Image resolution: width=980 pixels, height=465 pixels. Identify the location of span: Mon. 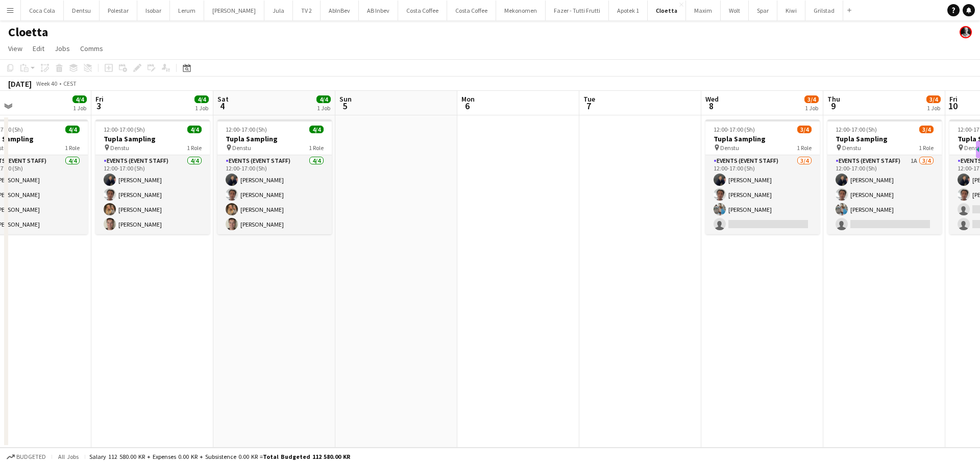
(468, 99).